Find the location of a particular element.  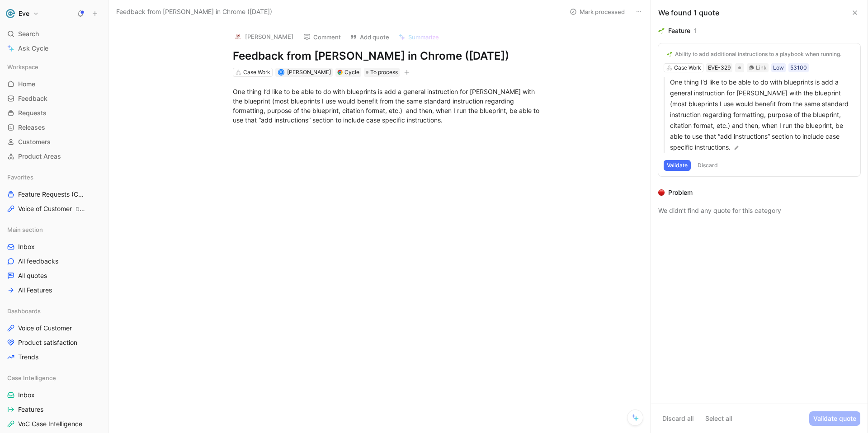

img: logo is located at coordinates (238, 36).